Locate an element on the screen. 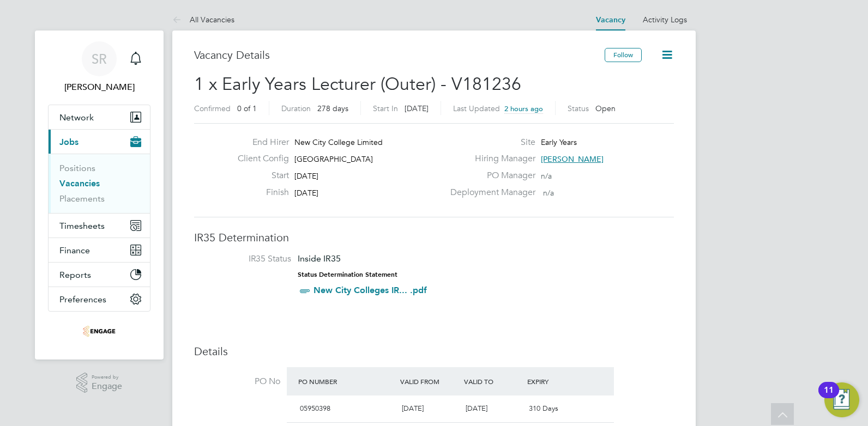  button: Network is located at coordinates (99, 117).